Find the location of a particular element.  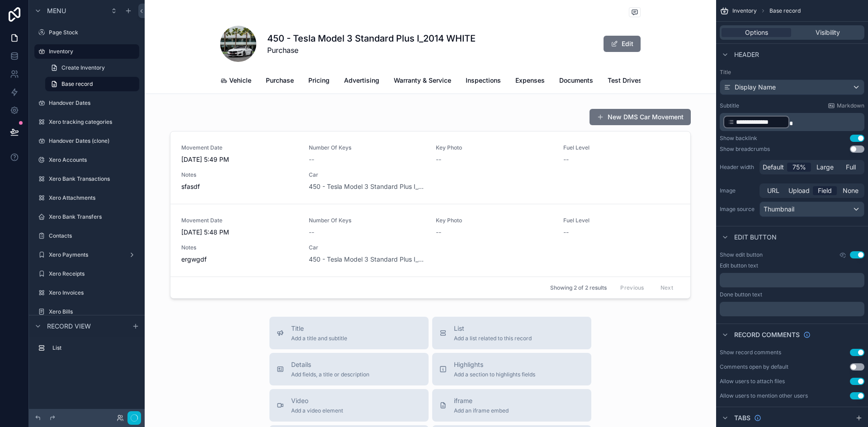

span: Warranty & Service is located at coordinates (422, 81).